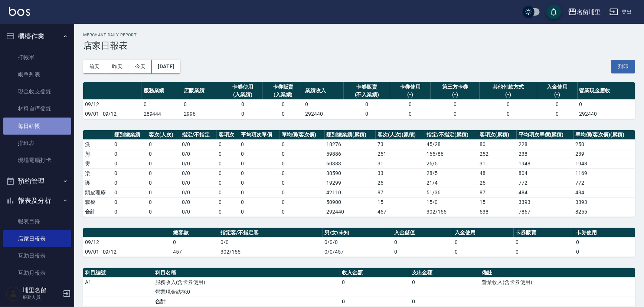 The width and height of the screenshot is (644, 307). Describe the element at coordinates (554, 12) in the screenshot. I see `button: save` at that location.